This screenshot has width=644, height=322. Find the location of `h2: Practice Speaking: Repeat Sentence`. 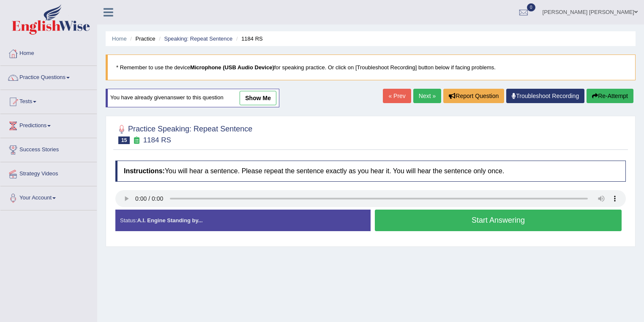

h2: Practice Speaking: Repeat Sentence is located at coordinates (184, 134).